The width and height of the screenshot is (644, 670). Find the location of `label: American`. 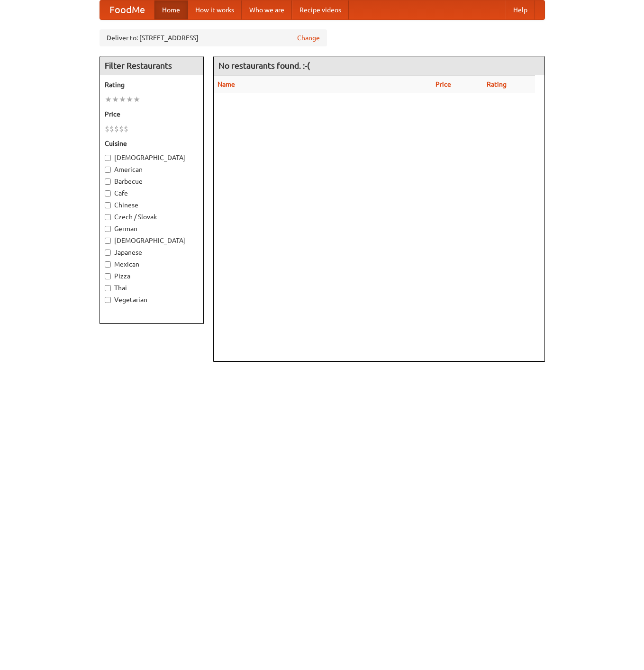

label: American is located at coordinates (152, 169).